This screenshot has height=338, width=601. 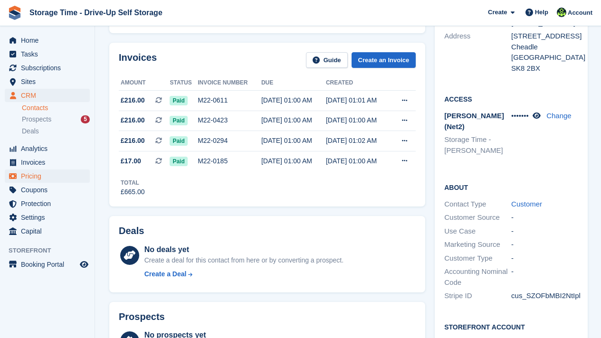 I want to click on a: Customer, so click(x=527, y=204).